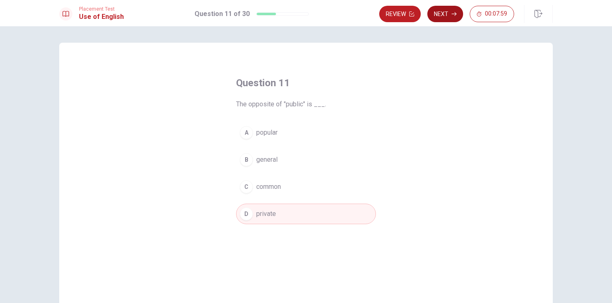 This screenshot has width=612, height=303. What do you see at coordinates (306, 214) in the screenshot?
I see `button: Dprivate` at bounding box center [306, 214].